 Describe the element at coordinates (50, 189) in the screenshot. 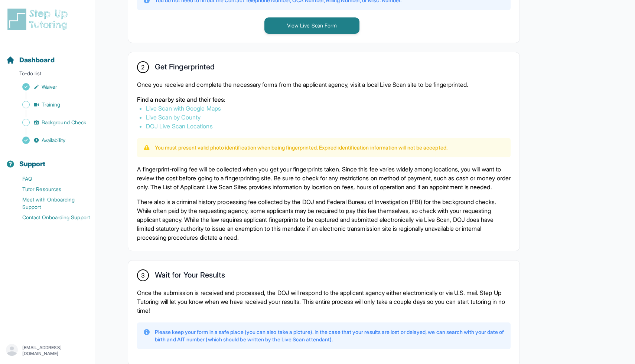

I see `a: Tutor Resources` at that location.